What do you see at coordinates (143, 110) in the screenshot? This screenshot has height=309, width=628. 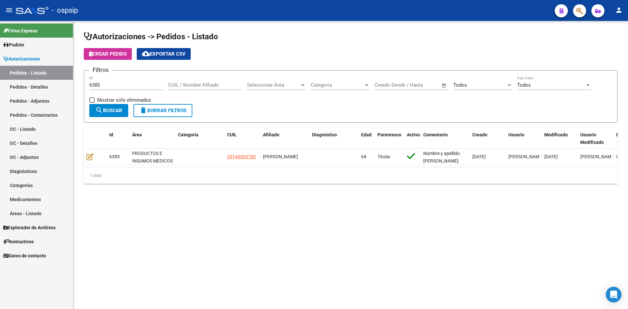 I see `mat-icon: delete` at bounding box center [143, 110].